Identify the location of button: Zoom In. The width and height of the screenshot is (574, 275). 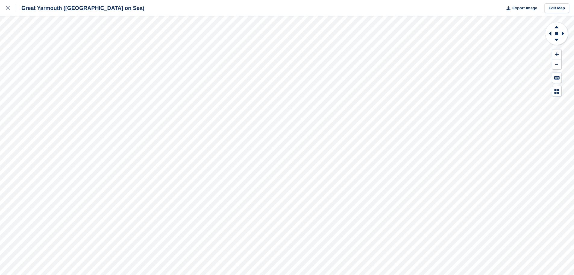
(557, 54).